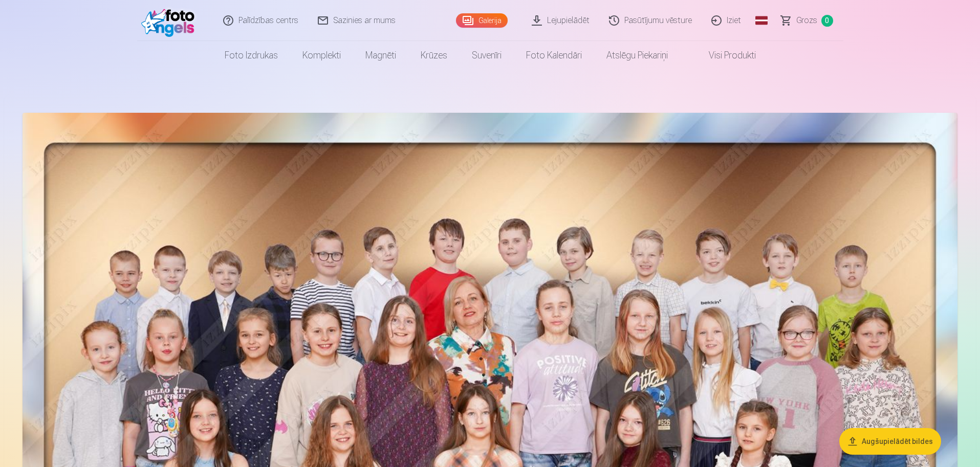  Describe the element at coordinates (321, 55) in the screenshot. I see `a: Komplekti` at that location.